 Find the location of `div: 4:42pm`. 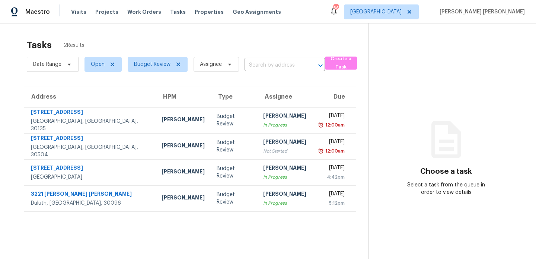

div: 4:42pm is located at coordinates (332, 177).